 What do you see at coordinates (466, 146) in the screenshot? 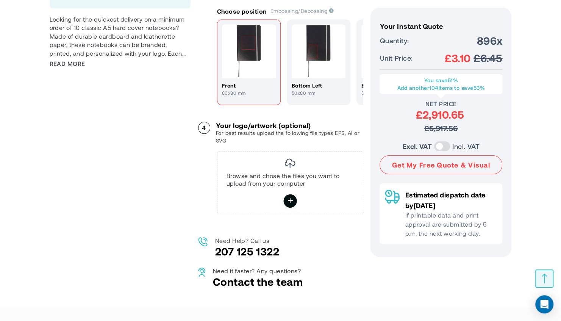
I see `label: Incl. VAT` at bounding box center [466, 146].